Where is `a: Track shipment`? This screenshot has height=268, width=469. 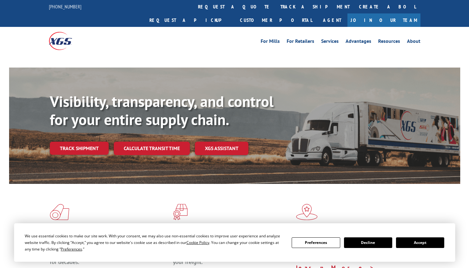
a: Track shipment is located at coordinates (79, 148).